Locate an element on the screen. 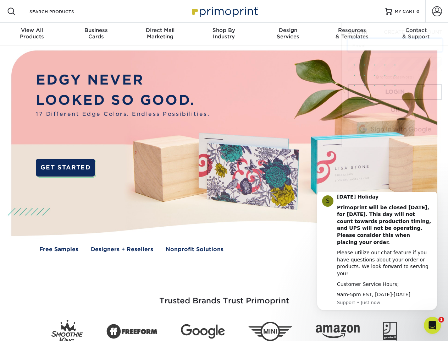  a: Shop ByIndustry is located at coordinates (224, 34).